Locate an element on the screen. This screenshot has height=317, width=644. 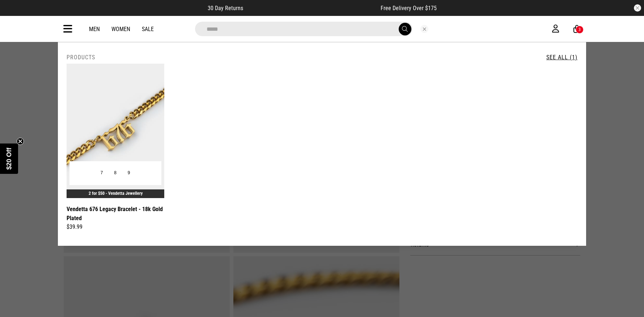
a: Men is located at coordinates (95, 29).